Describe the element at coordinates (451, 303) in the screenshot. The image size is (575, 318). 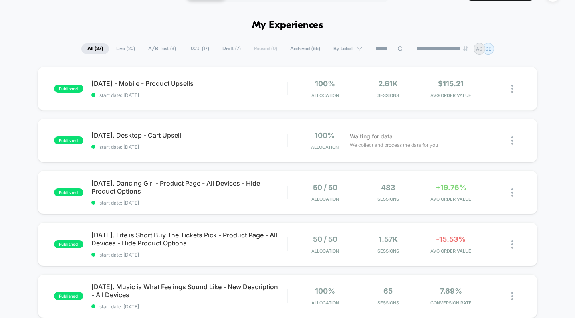
I see `span: CONVERSION RATE` at that location.